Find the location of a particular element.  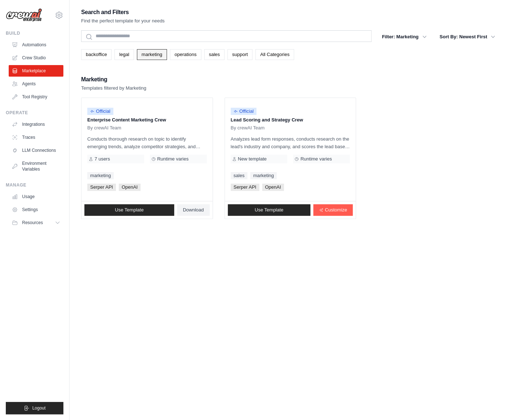

div: Operate is located at coordinates (34, 113).